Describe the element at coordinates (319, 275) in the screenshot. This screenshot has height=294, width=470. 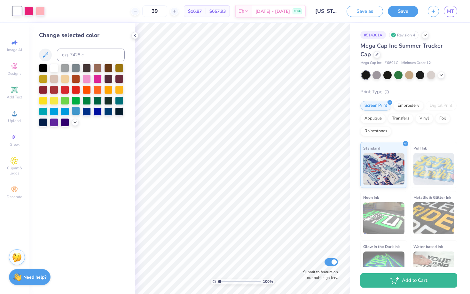
I see `label: Submit to feature on our public gallery.` at that location.